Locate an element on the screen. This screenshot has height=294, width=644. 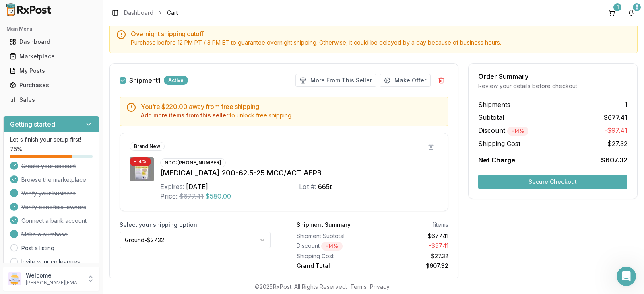
div: Grand Total is located at coordinates (333, 266).